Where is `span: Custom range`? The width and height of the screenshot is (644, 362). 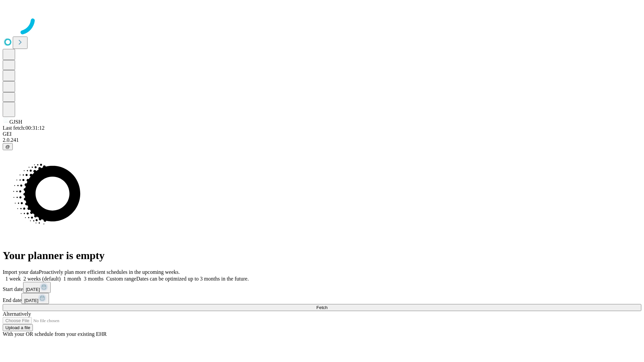
span: Custom range is located at coordinates (121, 279).